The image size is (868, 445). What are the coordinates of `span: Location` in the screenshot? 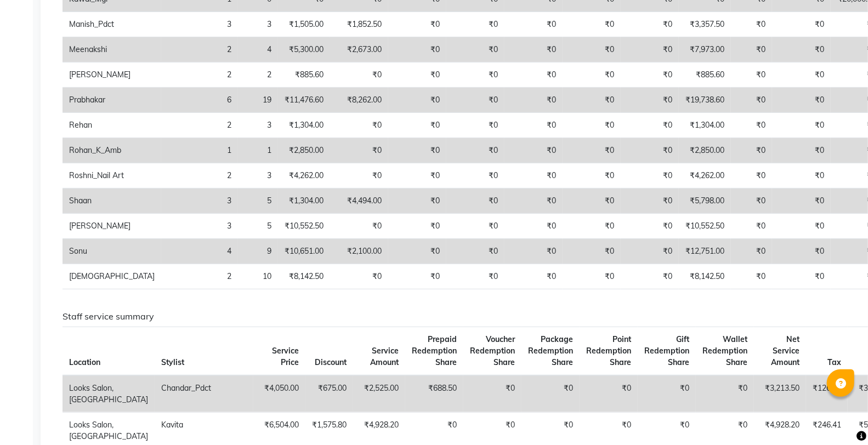 It's located at (85, 362).